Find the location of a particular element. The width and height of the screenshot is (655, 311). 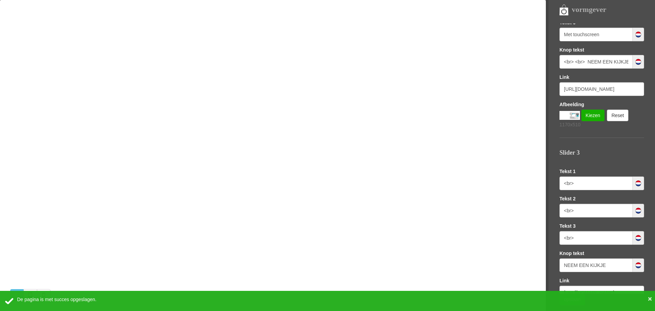

label: Tekst 1 is located at coordinates (567, 171).